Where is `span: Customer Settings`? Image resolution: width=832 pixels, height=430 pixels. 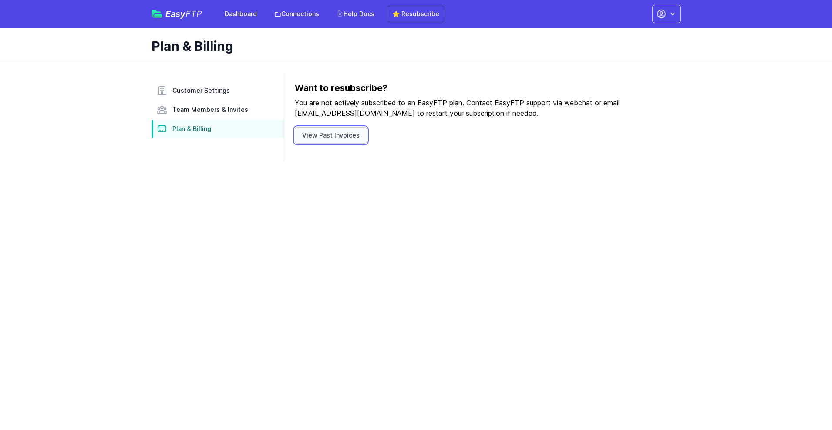
span: Customer Settings is located at coordinates (201, 91).